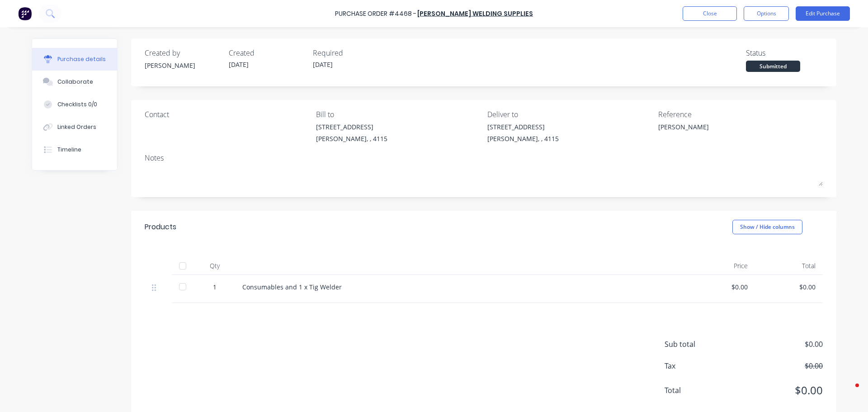 This screenshot has width=868, height=412. I want to click on button: Edit Purchase, so click(823, 14).